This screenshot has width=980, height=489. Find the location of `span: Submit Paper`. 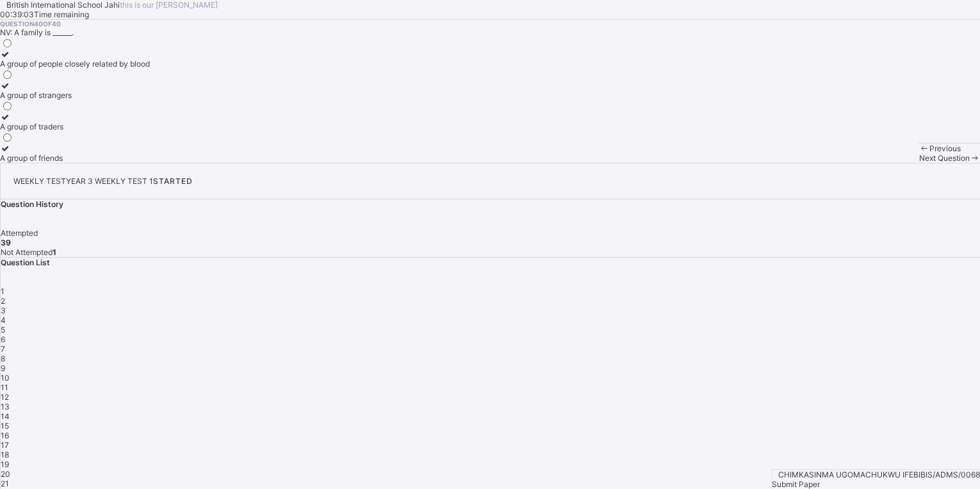

span: Submit Paper is located at coordinates (795, 483).